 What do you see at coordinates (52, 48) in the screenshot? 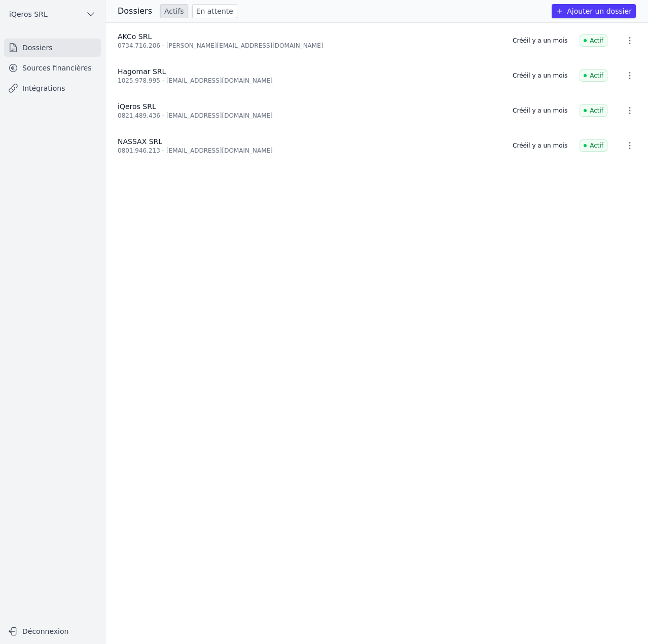
I see `a: Dossiers` at bounding box center [52, 48].